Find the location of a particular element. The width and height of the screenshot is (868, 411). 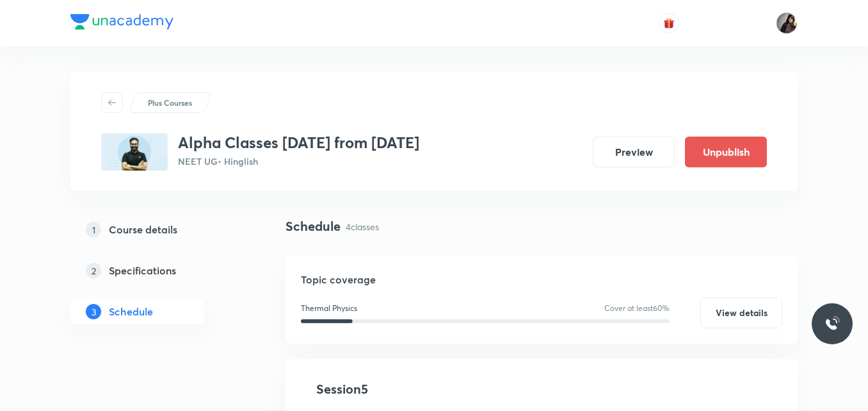

img: ttu is located at coordinates (832, 324).